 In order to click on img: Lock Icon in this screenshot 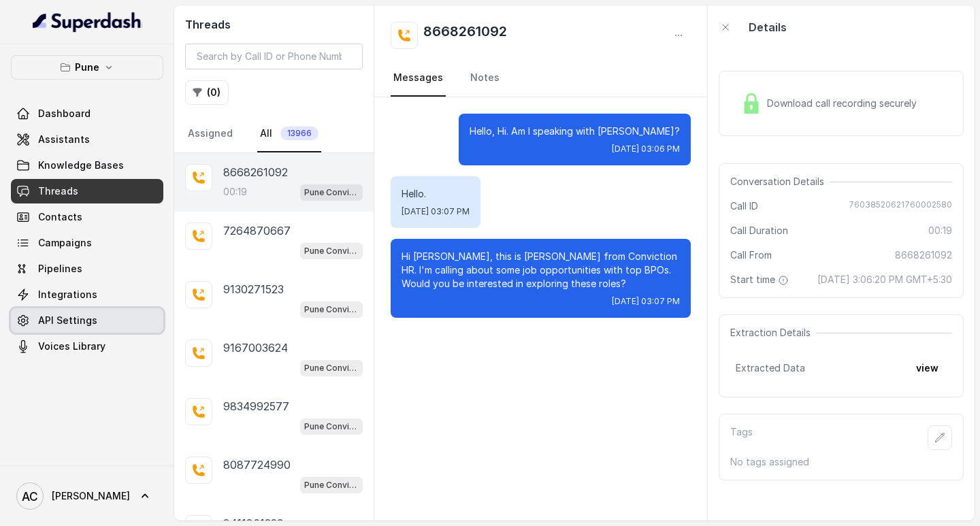, I will do `click(751, 104)`.